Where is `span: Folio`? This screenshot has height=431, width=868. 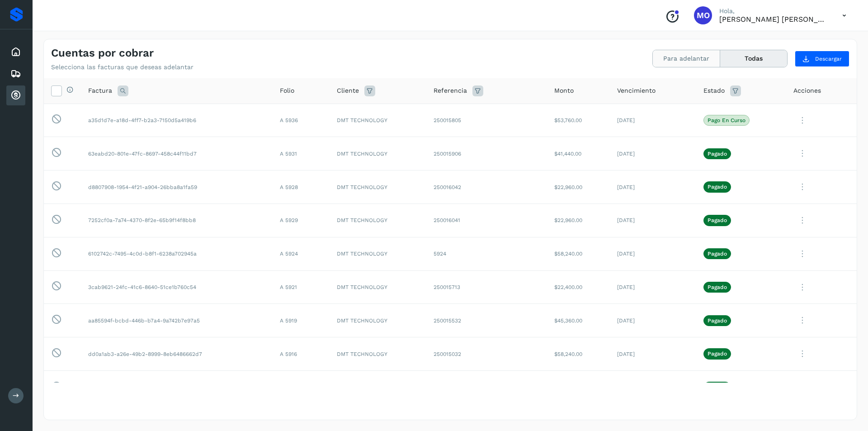 span: Folio is located at coordinates (287, 91).